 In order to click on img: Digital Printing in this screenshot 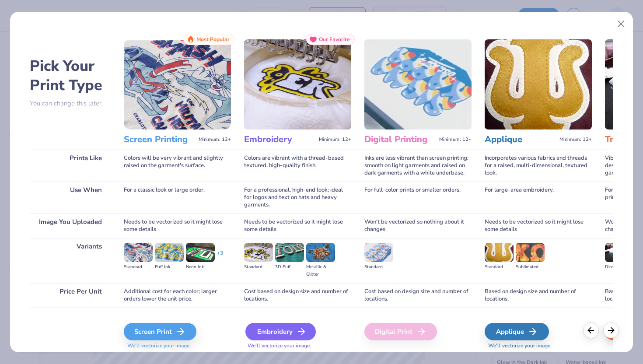, I will do `click(418, 84)`.